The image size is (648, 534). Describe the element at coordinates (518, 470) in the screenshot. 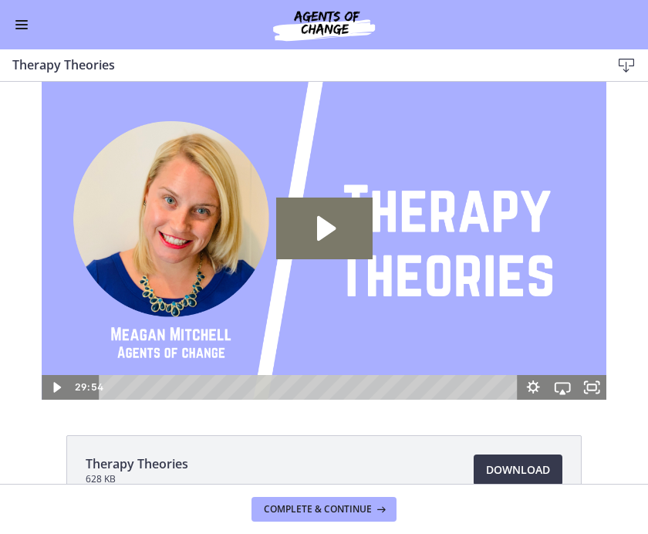

I see `span: Download` at that location.